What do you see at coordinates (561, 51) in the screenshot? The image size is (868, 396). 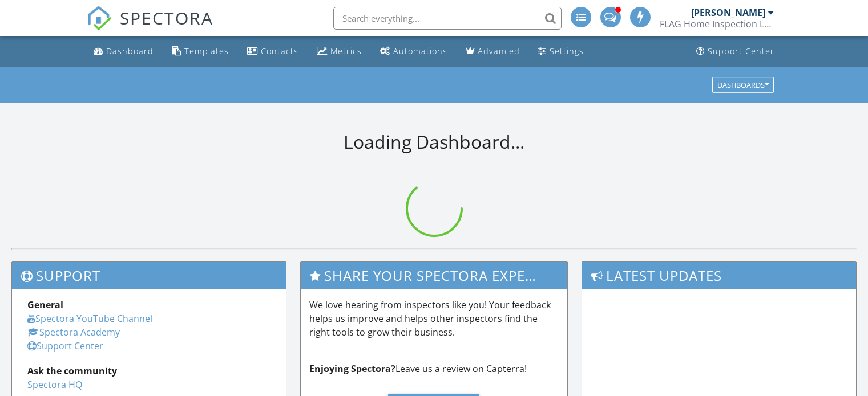 I see `a: Settings` at bounding box center [561, 51].